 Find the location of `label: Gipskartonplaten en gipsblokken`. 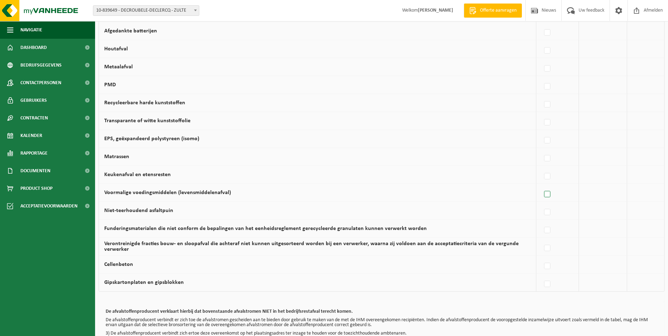

label: Gipskartonplaten en gipsblokken is located at coordinates (144, 283).